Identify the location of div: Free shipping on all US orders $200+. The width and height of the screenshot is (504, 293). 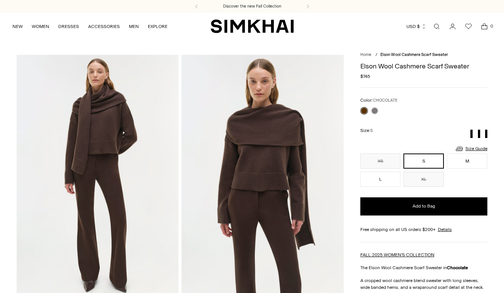
(424, 229).